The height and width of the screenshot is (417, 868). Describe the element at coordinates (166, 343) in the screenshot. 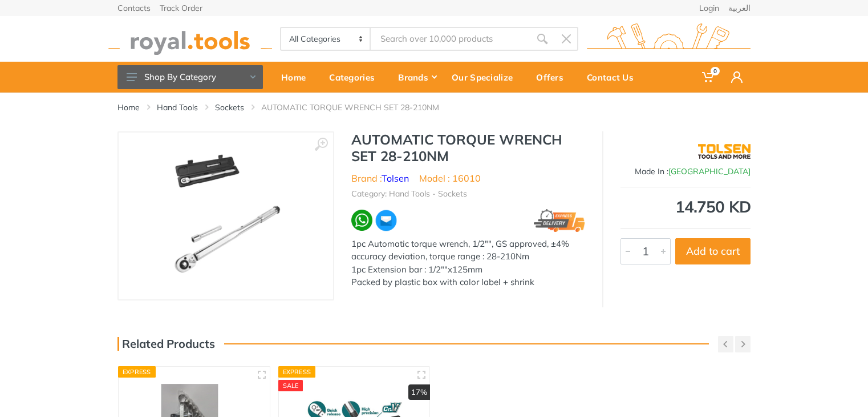

I see `h3: Related Products` at that location.